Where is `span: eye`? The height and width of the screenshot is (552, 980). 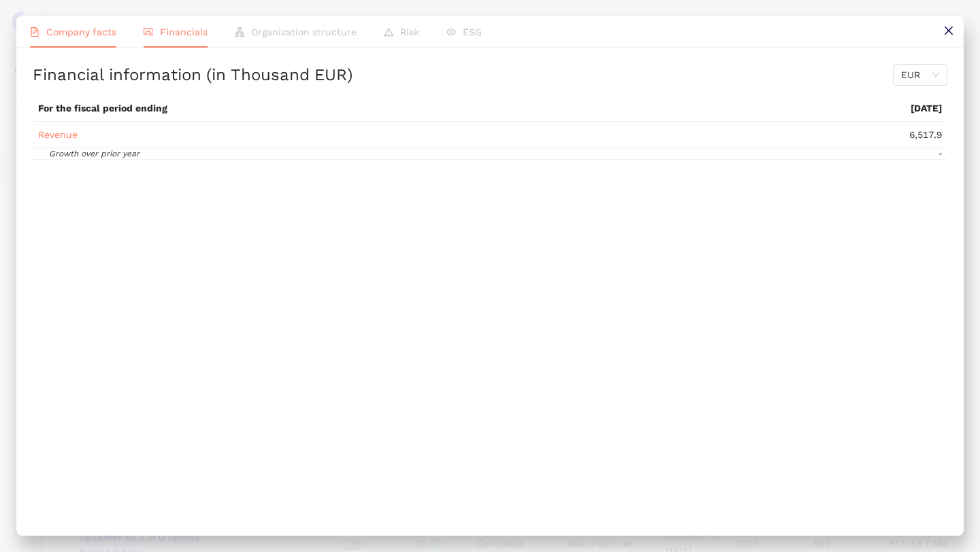 span: eye is located at coordinates (451, 32).